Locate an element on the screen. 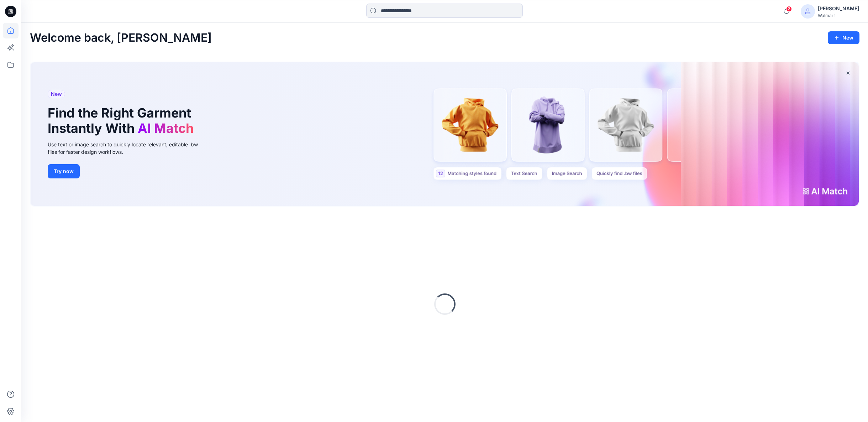  a: Try now is located at coordinates (64, 172).